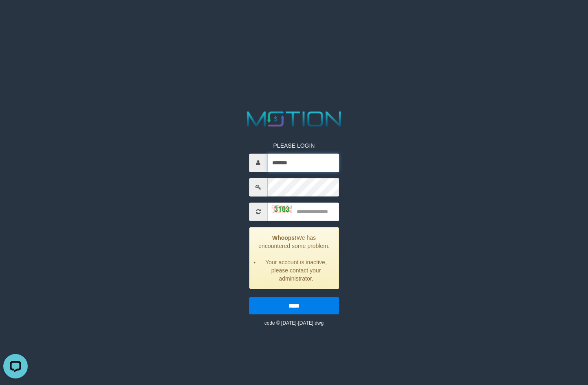 This screenshot has width=588, height=385. I want to click on p: PLEASE LOGIN, so click(294, 145).